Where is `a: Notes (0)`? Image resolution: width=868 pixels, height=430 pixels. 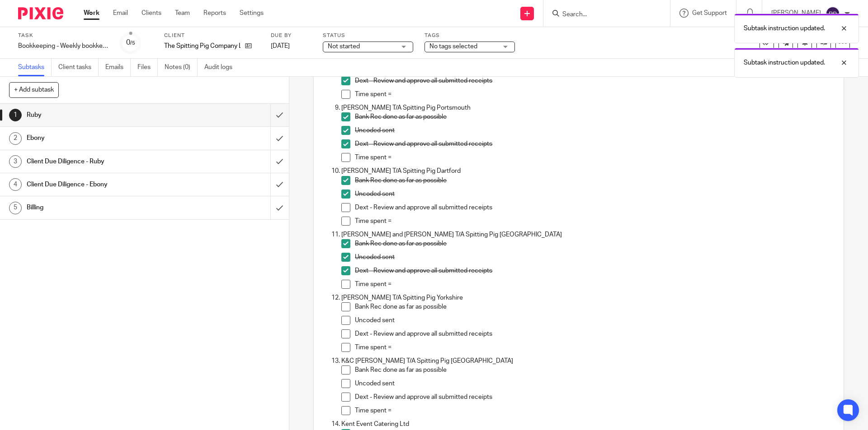 a: Notes (0) is located at coordinates (181, 68).